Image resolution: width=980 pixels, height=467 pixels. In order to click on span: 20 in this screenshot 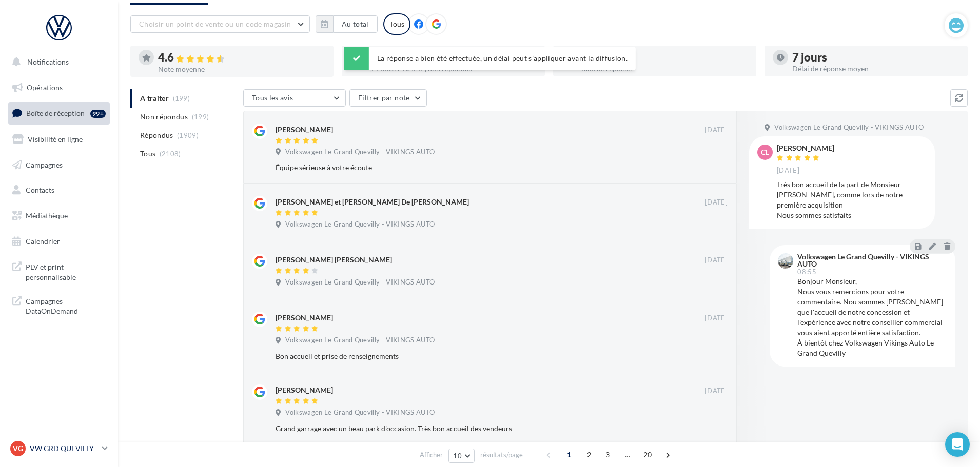, I will do `click(647, 455)`.